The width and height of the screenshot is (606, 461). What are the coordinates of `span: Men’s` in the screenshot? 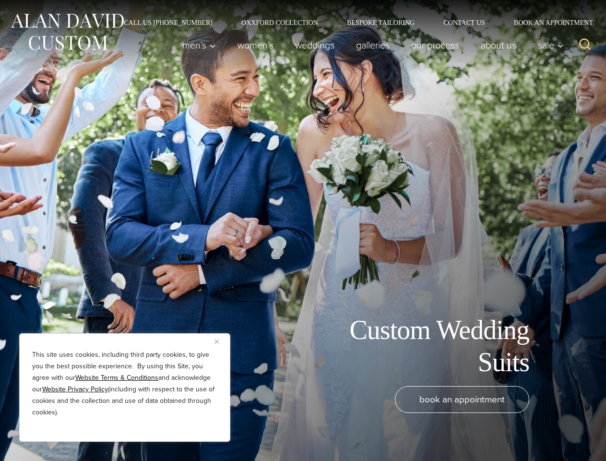 It's located at (199, 45).